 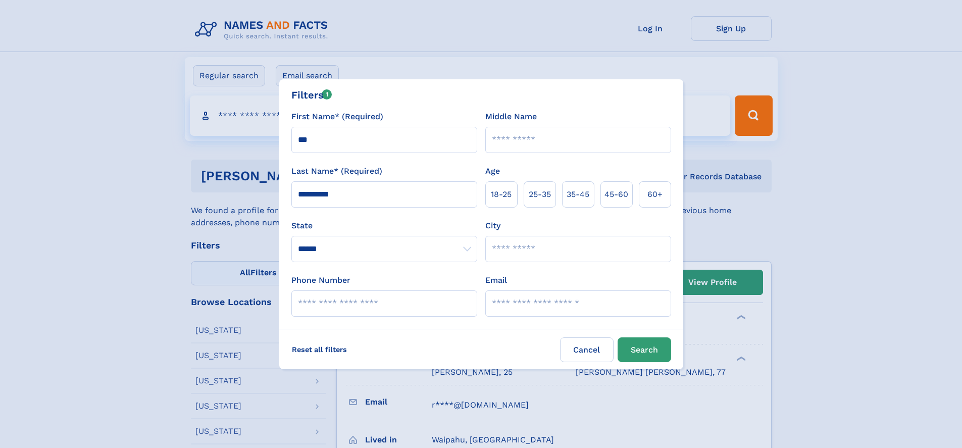 I want to click on label: Email, so click(x=496, y=280).